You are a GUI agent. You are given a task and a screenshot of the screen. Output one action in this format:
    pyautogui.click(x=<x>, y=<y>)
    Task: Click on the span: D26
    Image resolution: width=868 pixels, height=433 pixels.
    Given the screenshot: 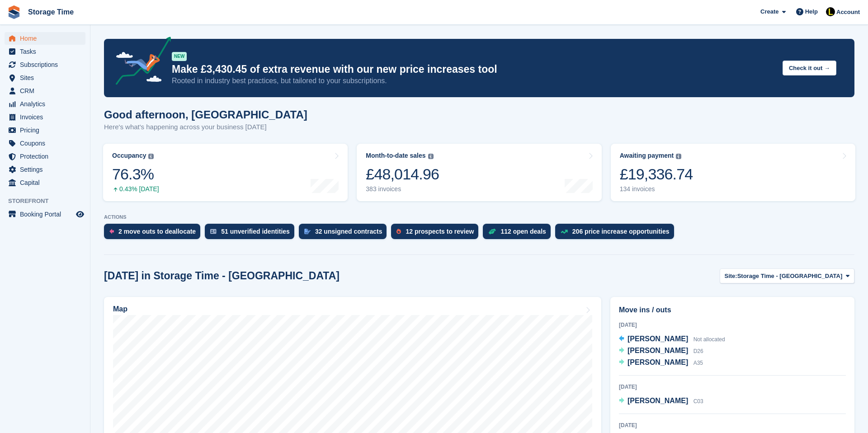 What is the action you would take?
    pyautogui.click(x=699, y=351)
    